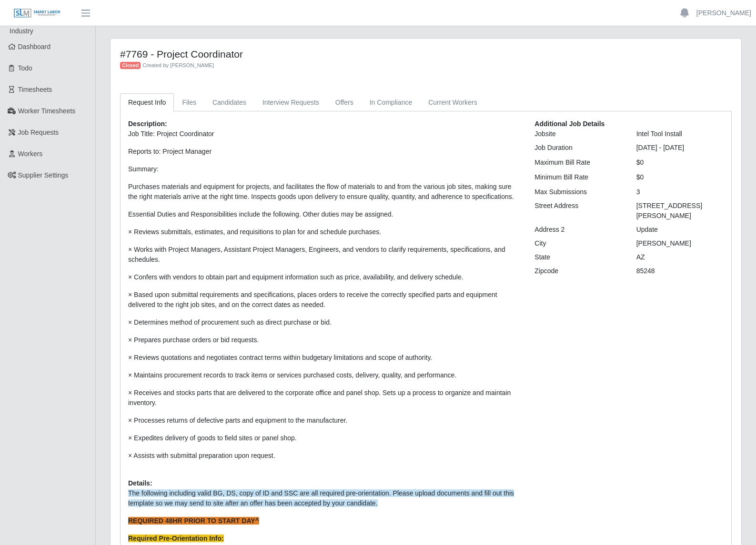 This screenshot has width=756, height=545. I want to click on span: Job Requests, so click(39, 133).